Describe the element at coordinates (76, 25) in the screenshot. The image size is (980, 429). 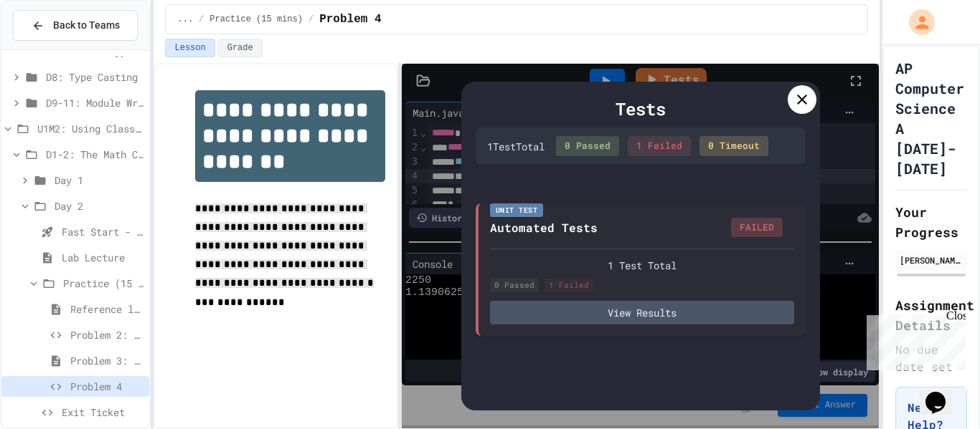
I see `button: Back to Teams` at that location.